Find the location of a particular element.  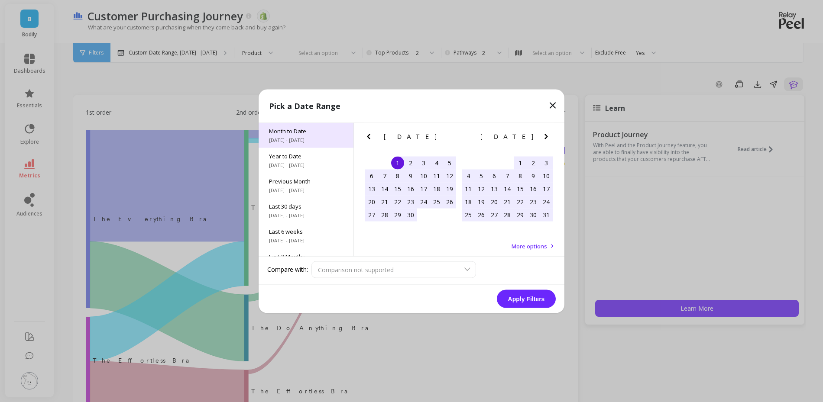

div: month 2025-04 is located at coordinates (411, 189).